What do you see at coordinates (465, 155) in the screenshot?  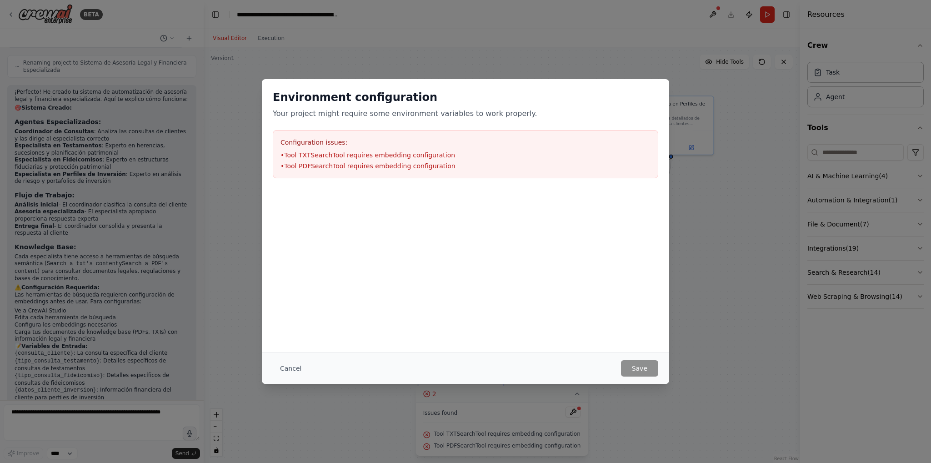 I see `li: • Tool TXTSearchTool requires embedding configuration` at bounding box center [465, 155].